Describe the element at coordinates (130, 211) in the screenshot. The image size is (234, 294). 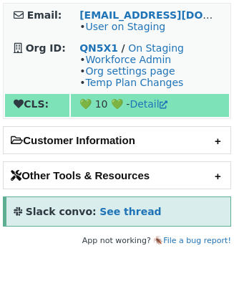
I see `strong: See thread` at that location.